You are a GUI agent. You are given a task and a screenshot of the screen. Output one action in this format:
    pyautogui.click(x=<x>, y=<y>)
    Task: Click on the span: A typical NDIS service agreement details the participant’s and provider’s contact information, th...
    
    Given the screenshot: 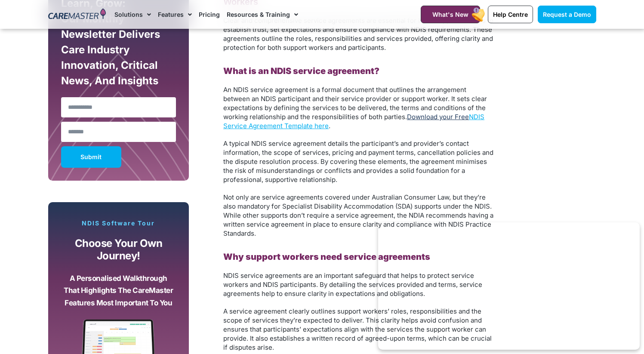 What is the action you would take?
    pyautogui.click(x=359, y=161)
    